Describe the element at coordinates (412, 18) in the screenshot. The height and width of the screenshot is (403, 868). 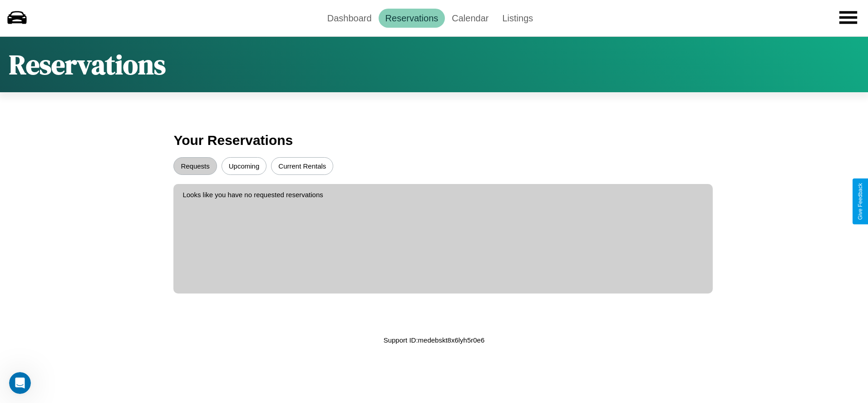
I see `a: Reservations` at that location.